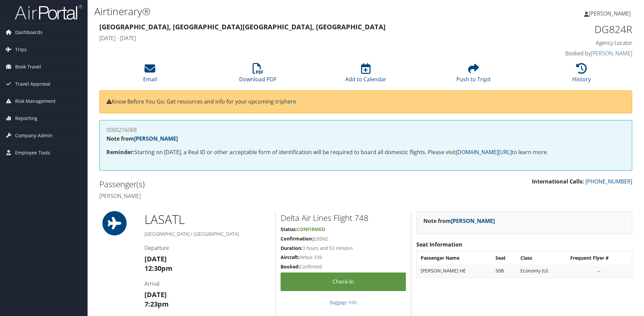  What do you see at coordinates (290, 102) in the screenshot?
I see `a: here` at bounding box center [290, 102].